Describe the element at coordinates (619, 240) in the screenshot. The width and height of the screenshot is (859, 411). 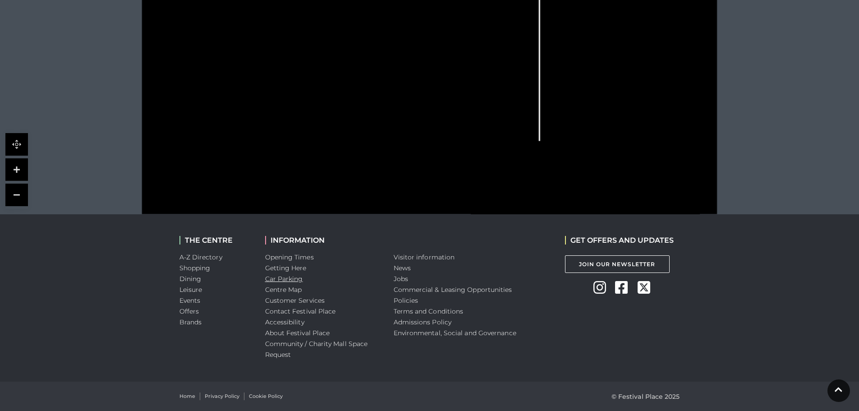
I see `h2: GET OFFERS AND UPDATES` at that location.